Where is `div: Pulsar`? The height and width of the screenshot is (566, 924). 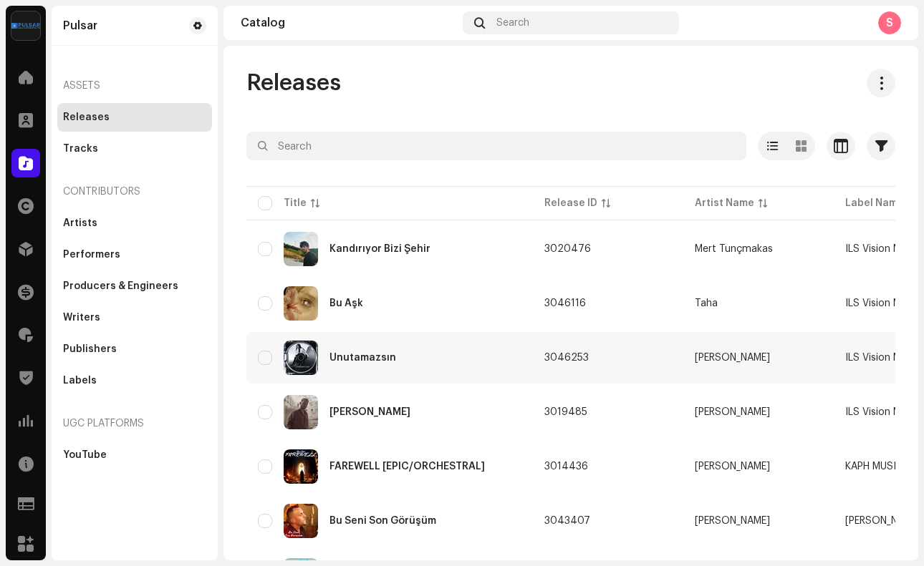
div: Pulsar is located at coordinates (80, 26).